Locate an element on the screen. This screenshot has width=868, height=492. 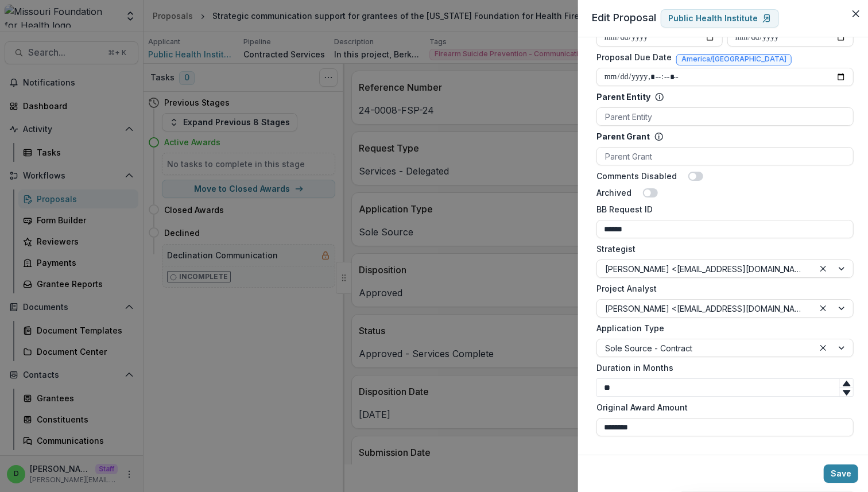
label: Archived is located at coordinates (613, 192).